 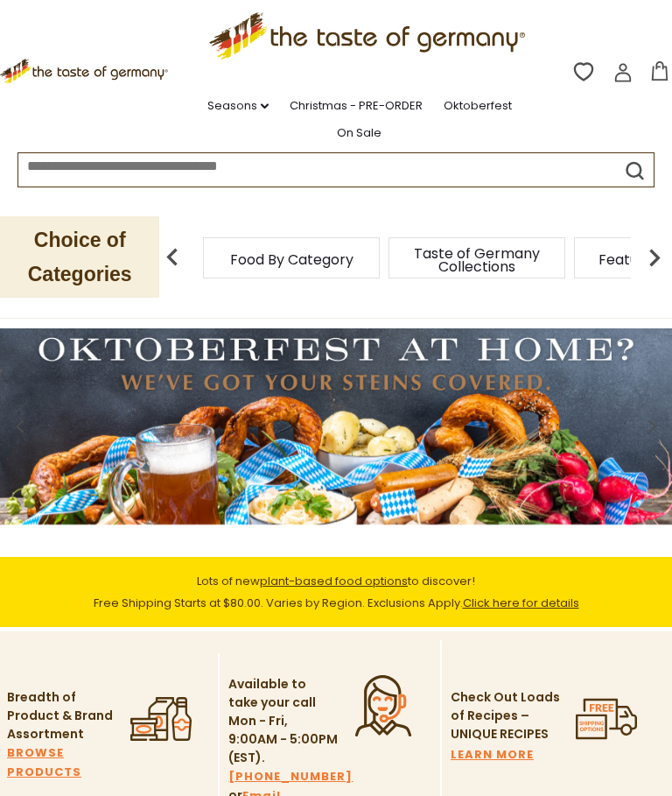 What do you see at coordinates (336, 592) in the screenshot?
I see `span: Lots of new to discover! Free Shipping Starts at $80.00. Varies by Region. Exclusions Apply.` at bounding box center [336, 592].